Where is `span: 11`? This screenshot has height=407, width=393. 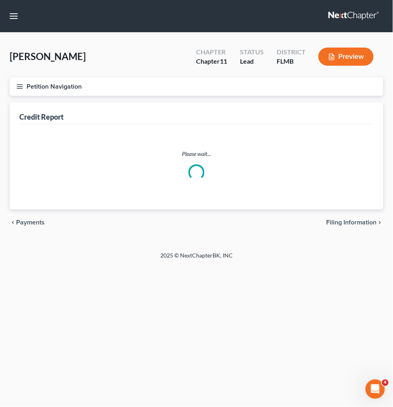 span: 11 is located at coordinates (224, 61).